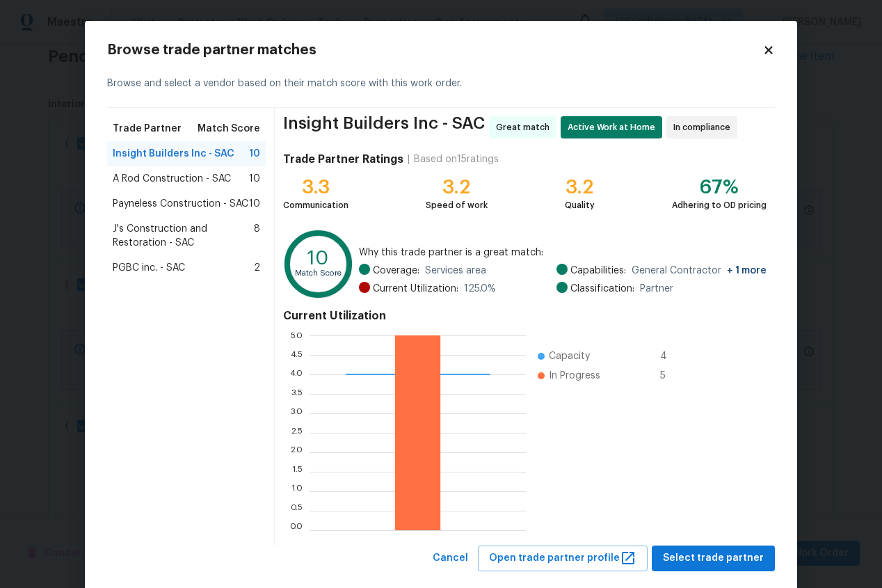  I want to click on text: Match Score, so click(318, 272).